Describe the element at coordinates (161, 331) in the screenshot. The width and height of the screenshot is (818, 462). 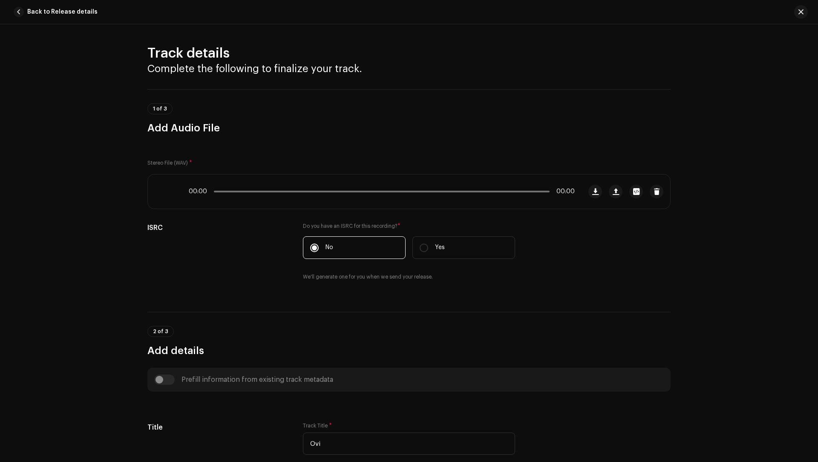
I see `span: 2 of 3` at that location.